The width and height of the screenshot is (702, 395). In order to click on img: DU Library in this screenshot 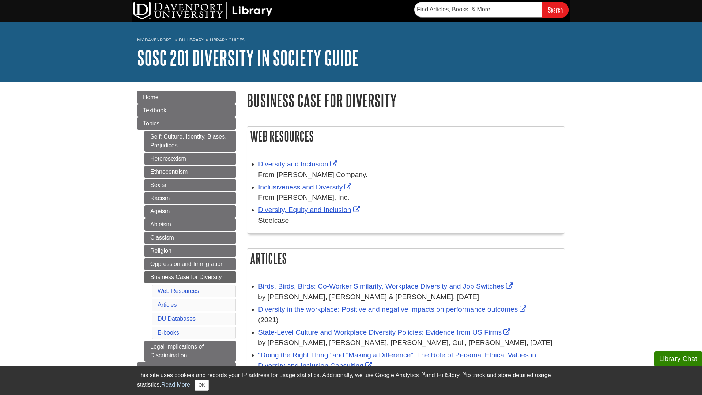, I will do `click(203, 11)`.